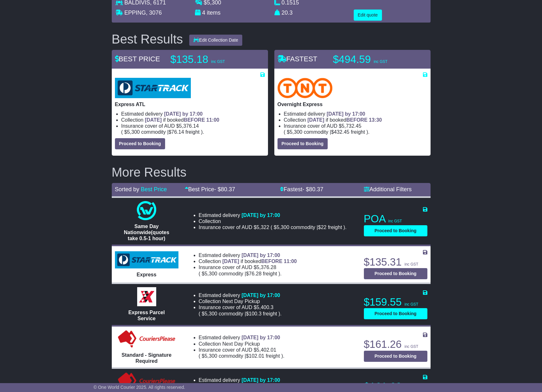 The width and height of the screenshot is (542, 392). Describe the element at coordinates (190, 104) in the screenshot. I see `p: Express ATL` at that location.